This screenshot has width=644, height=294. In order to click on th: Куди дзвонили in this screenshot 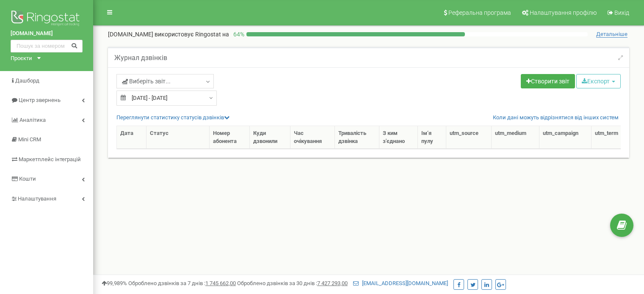, I will do `click(270, 137)`.